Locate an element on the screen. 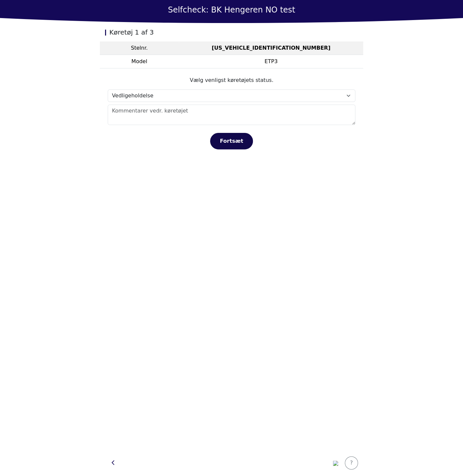 The image size is (463, 476). td: ETP3 is located at coordinates (271, 61).